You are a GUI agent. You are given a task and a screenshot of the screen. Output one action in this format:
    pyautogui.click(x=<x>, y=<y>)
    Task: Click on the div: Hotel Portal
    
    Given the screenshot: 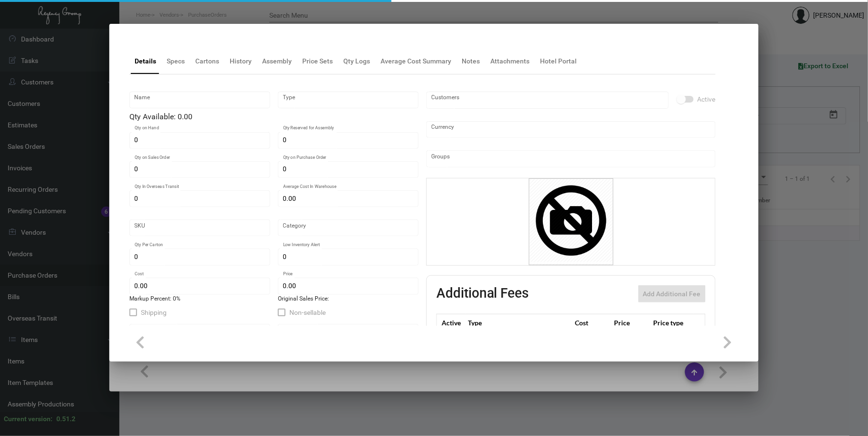 What is the action you would take?
    pyautogui.click(x=559, y=61)
    